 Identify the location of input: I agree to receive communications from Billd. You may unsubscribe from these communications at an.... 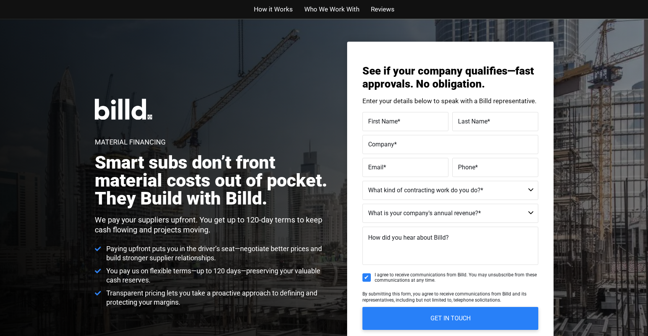
(367, 277).